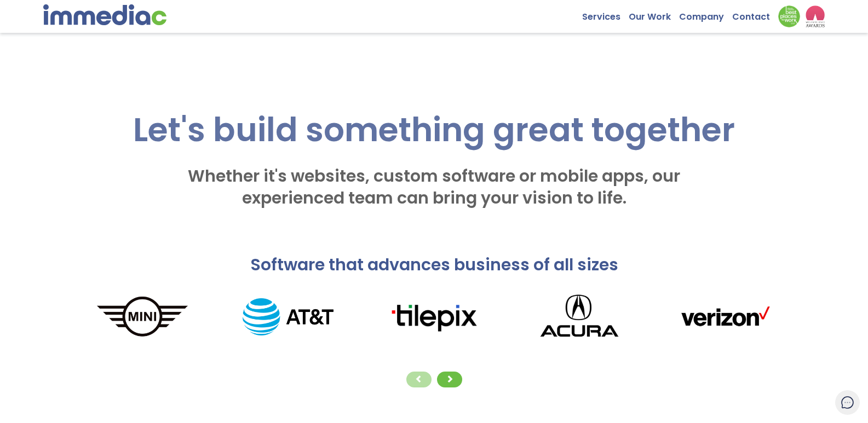 This screenshot has width=868, height=423. What do you see at coordinates (789, 17) in the screenshot?
I see `img: Down` at bounding box center [789, 17].